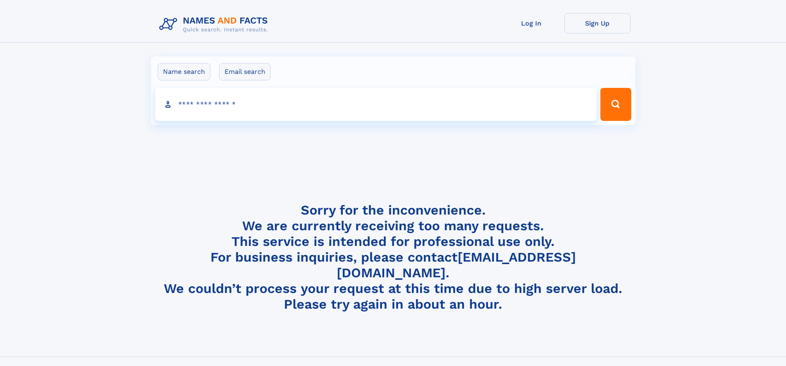 This screenshot has width=786, height=366. What do you see at coordinates (393, 257) in the screenshot?
I see `h4: Sorry for the inconvenience. We are currently receiving too many requests. This service is intend...` at bounding box center [393, 257].